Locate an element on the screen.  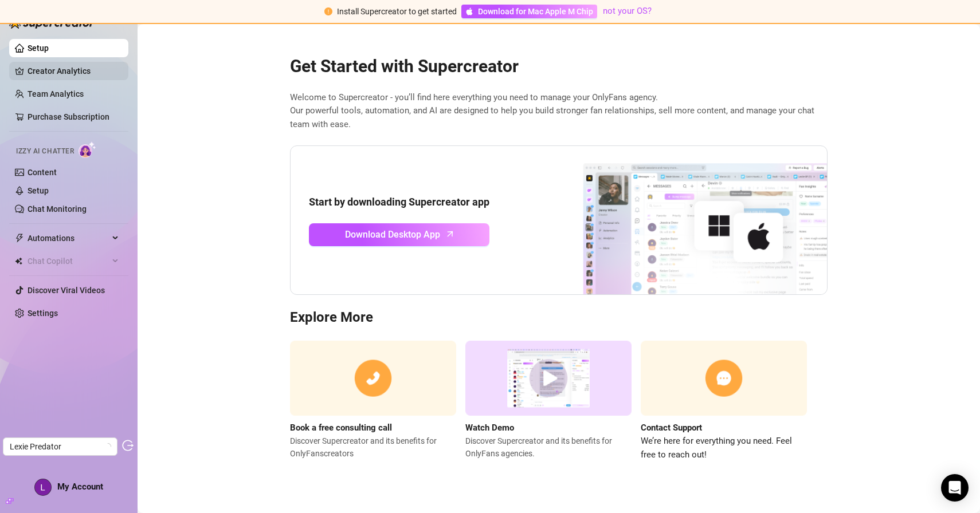
a: Discover Viral Videos is located at coordinates (66, 290).